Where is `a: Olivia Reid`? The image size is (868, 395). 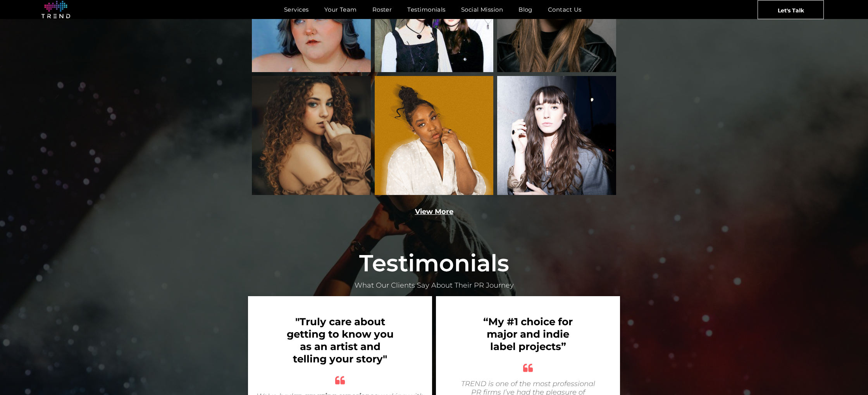 a: Olivia Reid is located at coordinates (556, 136).